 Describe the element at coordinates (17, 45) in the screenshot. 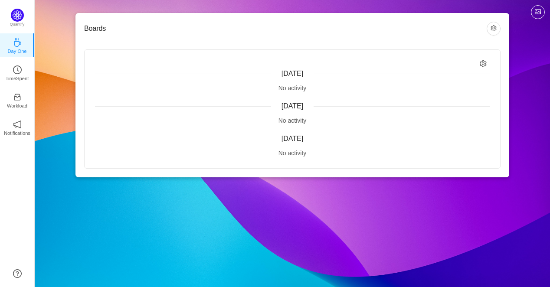

I see `a: icon: coffeeDay One` at that location.